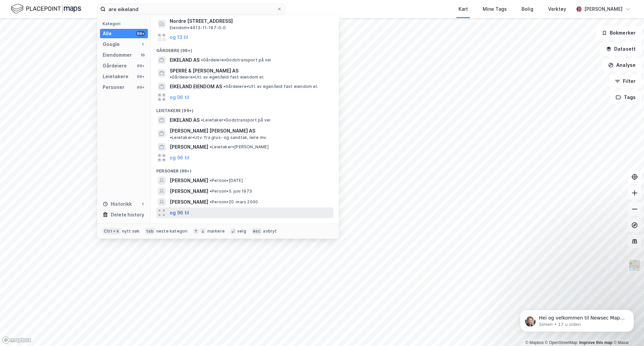 The width and height of the screenshot is (644, 346). What do you see at coordinates (236, 120) in the screenshot?
I see `span: Leietaker • Godstransport på vei` at bounding box center [236, 120].